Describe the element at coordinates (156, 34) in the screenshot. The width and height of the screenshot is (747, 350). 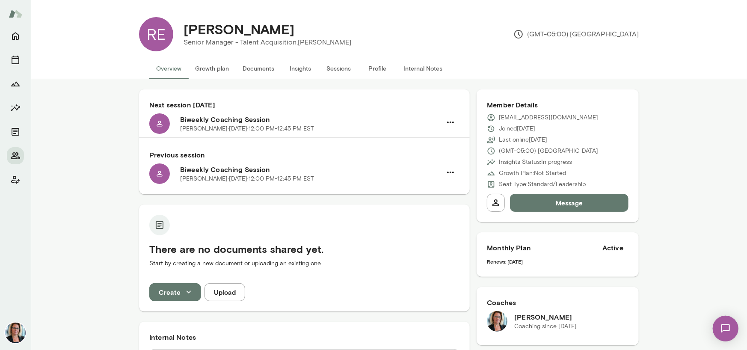
I see `div: RE` at that location.